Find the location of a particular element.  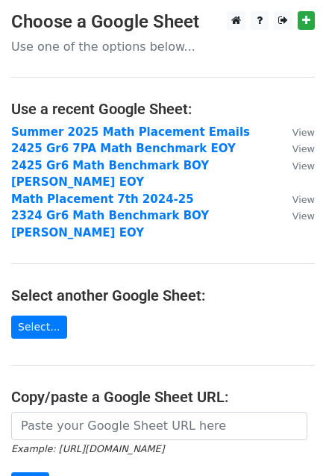

a: Math Placement 7th 2024-25 is located at coordinates (102, 199).